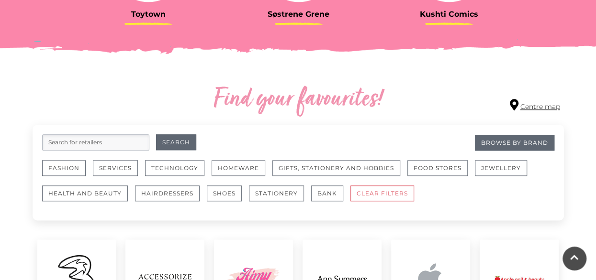 The image size is (596, 280). What do you see at coordinates (515, 143) in the screenshot?
I see `a: Browse By Brand` at bounding box center [515, 143].